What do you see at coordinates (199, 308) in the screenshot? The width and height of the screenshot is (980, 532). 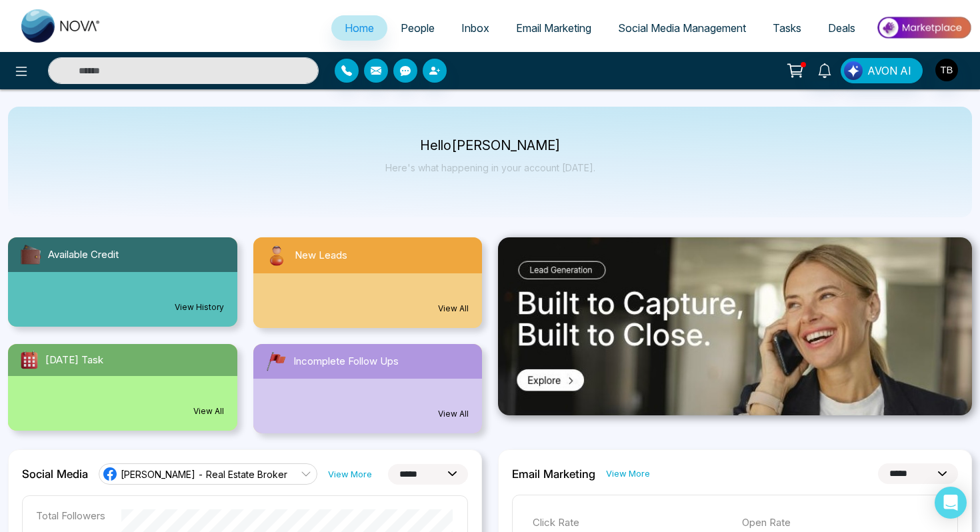 I see `a: View History` at bounding box center [199, 308].